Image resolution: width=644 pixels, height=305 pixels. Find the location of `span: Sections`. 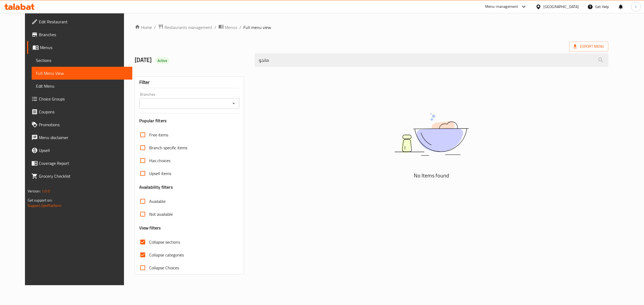

span: Sections is located at coordinates (82, 60).